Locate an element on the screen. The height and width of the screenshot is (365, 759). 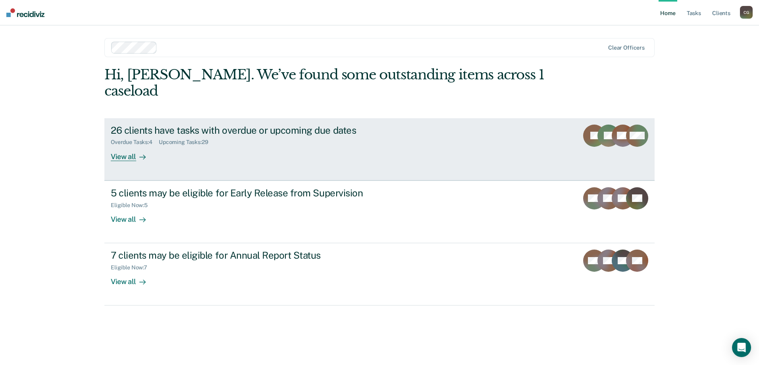
div: Eligible Now : 7 is located at coordinates (132, 268).